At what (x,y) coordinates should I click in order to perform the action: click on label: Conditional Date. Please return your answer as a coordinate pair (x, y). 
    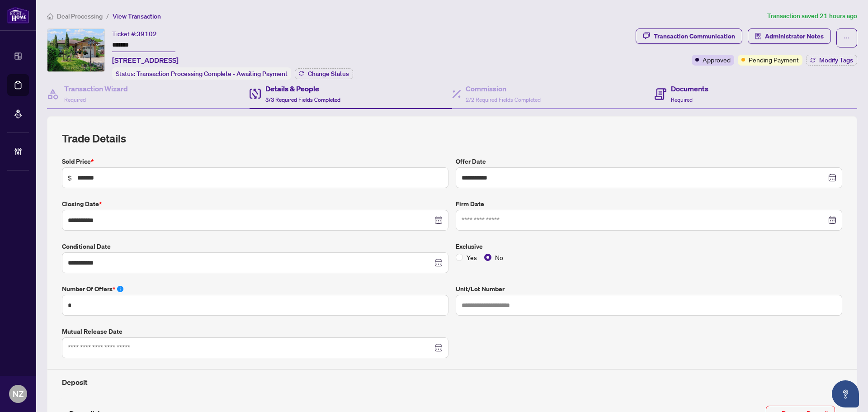
    Looking at the image, I should click on (255, 247).